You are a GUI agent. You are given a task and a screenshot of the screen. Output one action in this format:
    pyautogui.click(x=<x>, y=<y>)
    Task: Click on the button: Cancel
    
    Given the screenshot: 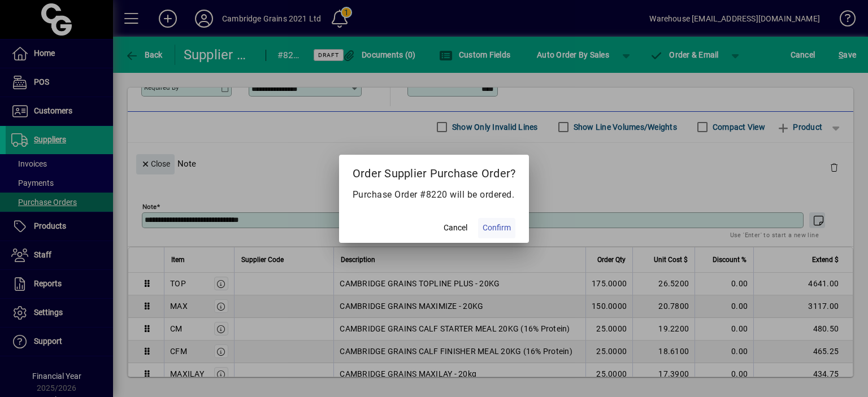 What is the action you would take?
    pyautogui.click(x=455, y=228)
    